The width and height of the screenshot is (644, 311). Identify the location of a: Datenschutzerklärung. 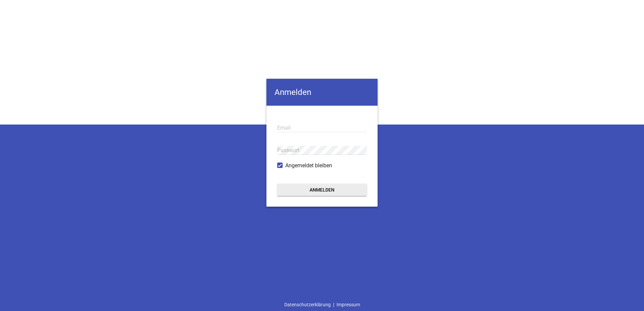
(307, 304).